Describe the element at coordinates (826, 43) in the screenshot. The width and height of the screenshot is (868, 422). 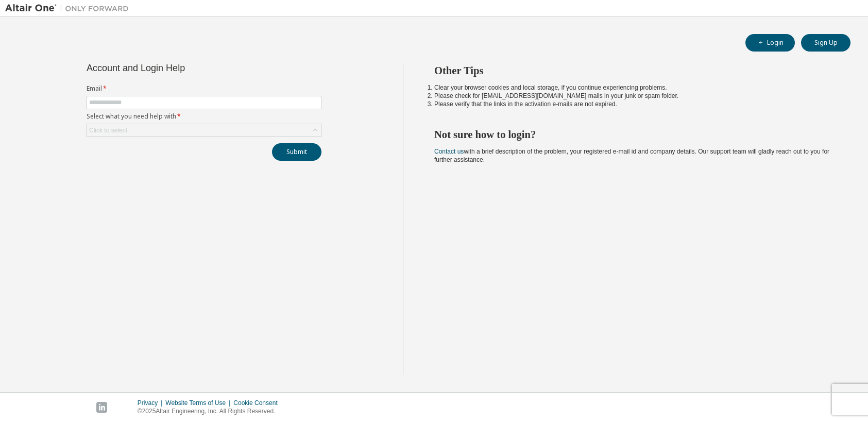
I see `button: Sign Up` at that location.